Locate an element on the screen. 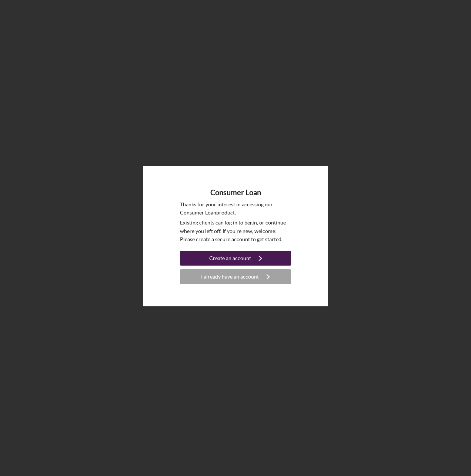  div: I already have an account is located at coordinates (230, 277).